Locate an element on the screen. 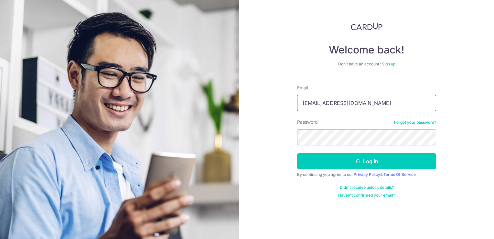 This screenshot has width=494, height=239. div: Don’t have an account? is located at coordinates (367, 64).